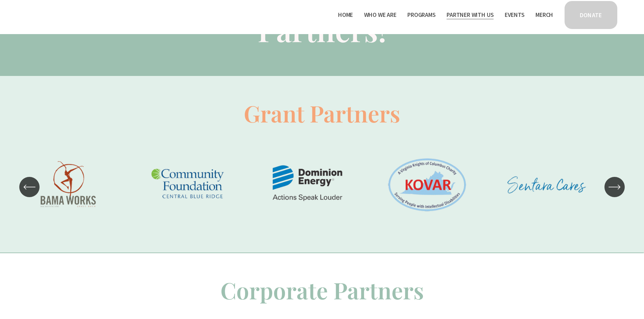 The width and height of the screenshot is (644, 319). What do you see at coordinates (322, 113) in the screenshot?
I see `p: Grant Partners` at bounding box center [322, 113].